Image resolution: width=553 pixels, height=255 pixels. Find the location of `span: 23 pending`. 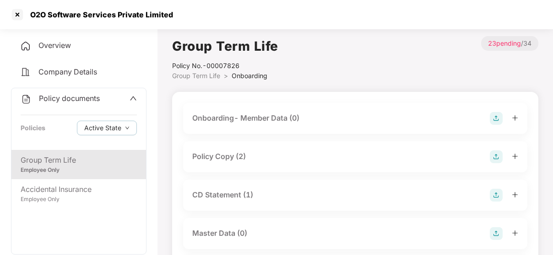

span: 23 pending is located at coordinates (504, 43).